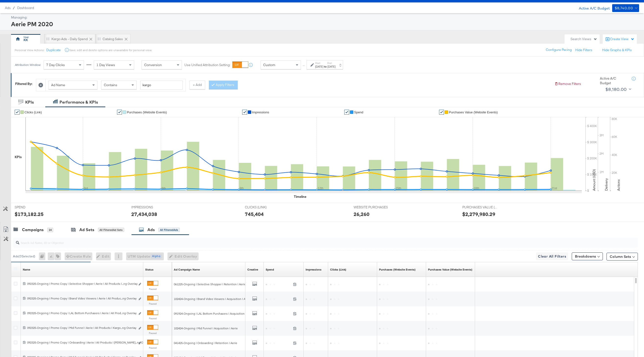 The image size is (644, 357). What do you see at coordinates (450, 270) in the screenshot?
I see `div: Purchases Value (Website Events)` at bounding box center [450, 270].